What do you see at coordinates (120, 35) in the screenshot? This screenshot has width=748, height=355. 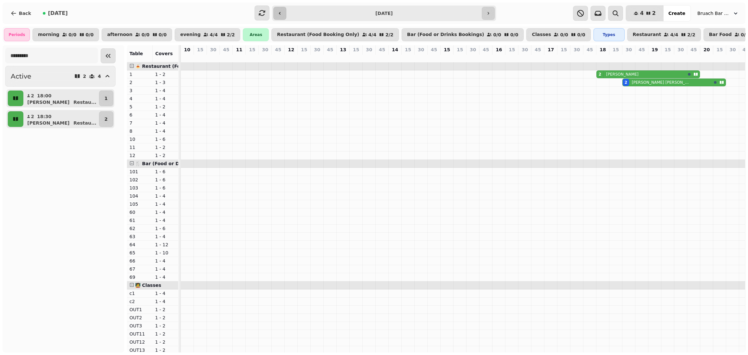 I see `p: afternoon` at bounding box center [120, 35].